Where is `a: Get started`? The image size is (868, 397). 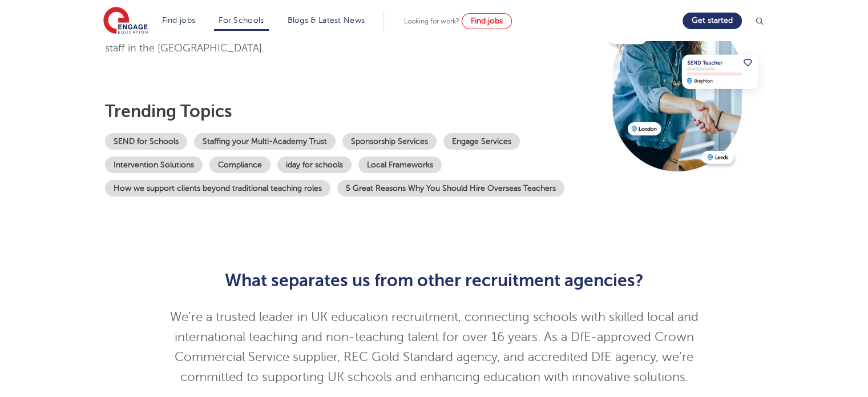 a: Get started is located at coordinates (712, 20).